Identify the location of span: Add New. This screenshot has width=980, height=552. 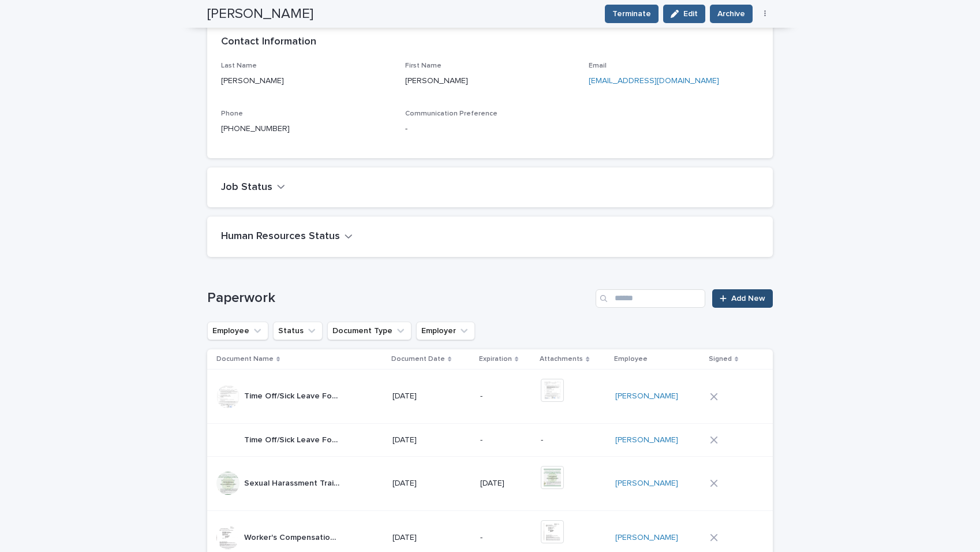
(748, 299).